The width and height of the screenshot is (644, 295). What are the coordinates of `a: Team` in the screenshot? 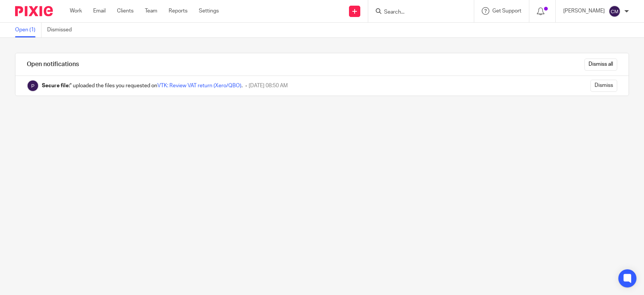 It's located at (151, 11).